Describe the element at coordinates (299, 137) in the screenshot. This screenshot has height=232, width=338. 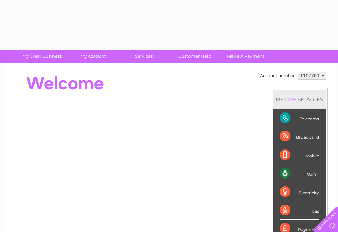
I see `div: Broadband` at that location.